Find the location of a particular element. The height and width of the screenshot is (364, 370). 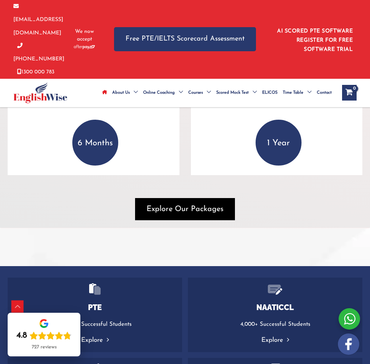

p: 1 Year is located at coordinates (279, 143).